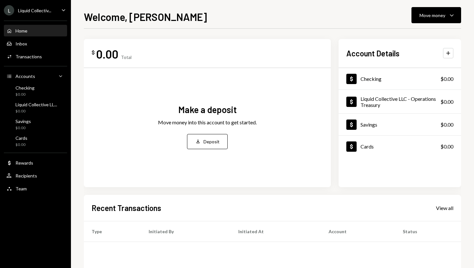  I want to click on div: Liquid Collective LL..., so click(36, 104).